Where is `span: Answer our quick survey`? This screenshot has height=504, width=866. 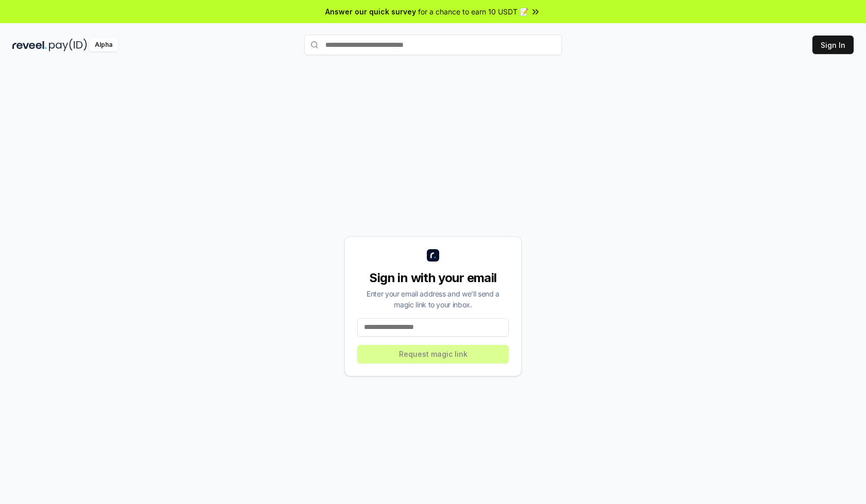
span: Answer our quick survey is located at coordinates (371, 11).